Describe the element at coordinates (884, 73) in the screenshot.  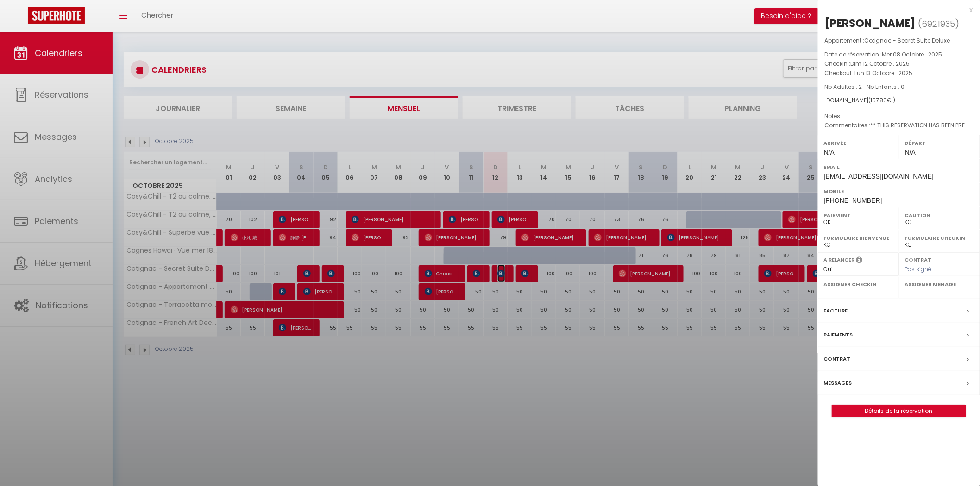
I see `span: Lun 13 Octobre . 2025` at that location.